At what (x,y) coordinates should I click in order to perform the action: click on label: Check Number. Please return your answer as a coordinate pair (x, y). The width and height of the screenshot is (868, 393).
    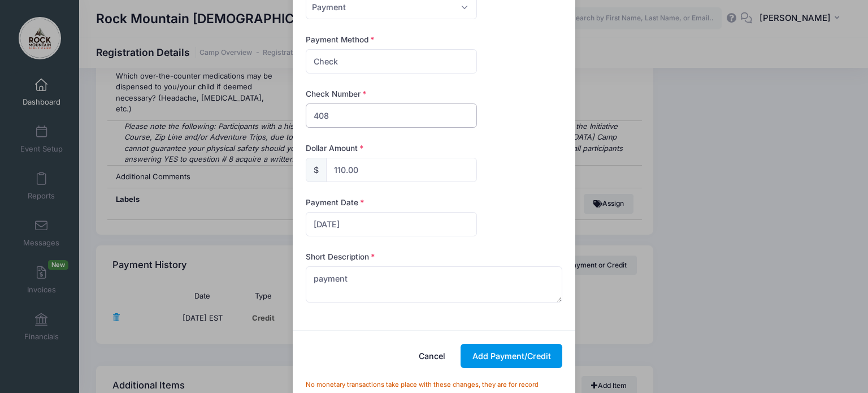
    Looking at the image, I should click on (336, 94).